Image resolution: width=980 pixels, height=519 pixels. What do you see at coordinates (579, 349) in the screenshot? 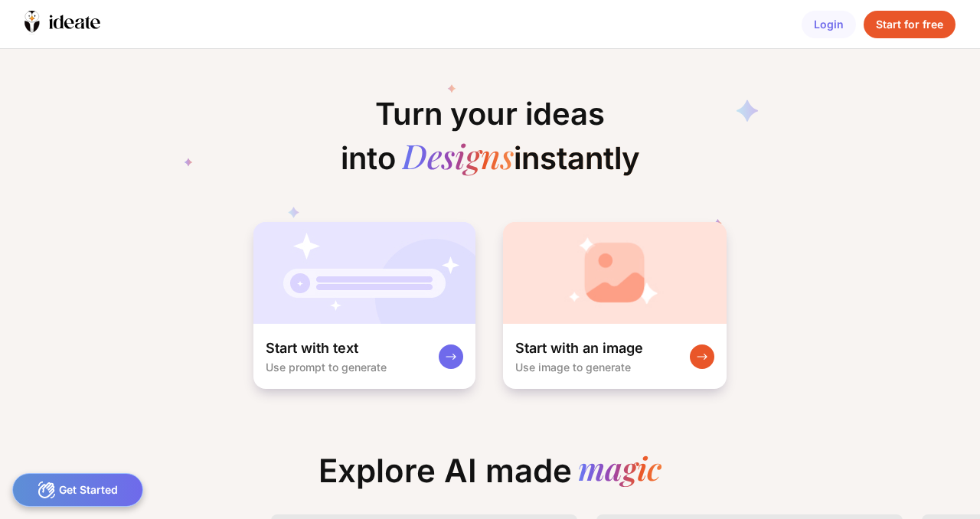
I see `div: Start with an image` at bounding box center [579, 349].